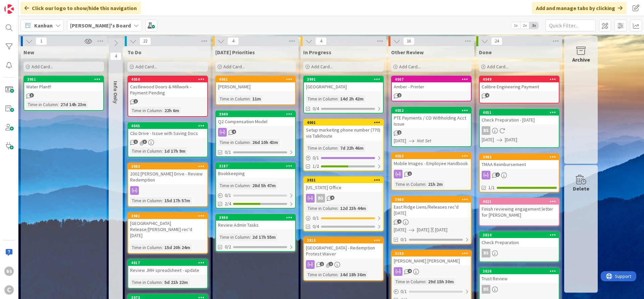  Describe the element at coordinates (519, 271) in the screenshot. I see `div: 3826` at that location.